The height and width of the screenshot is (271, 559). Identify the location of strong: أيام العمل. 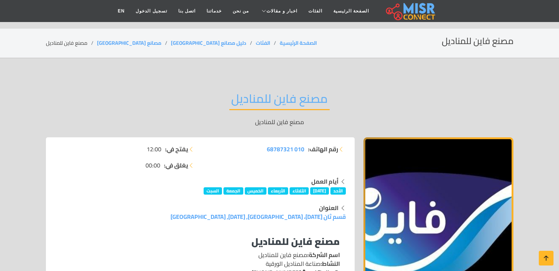
(325, 182).